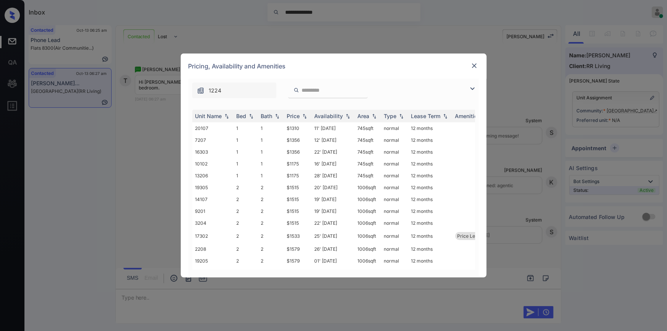  I want to click on td: 3204, so click(213, 223).